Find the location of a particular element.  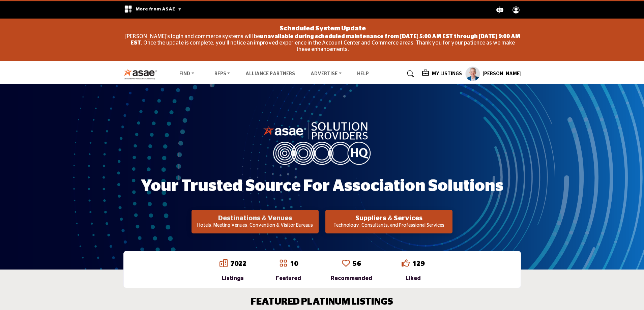

a: 129 is located at coordinates (418, 264).